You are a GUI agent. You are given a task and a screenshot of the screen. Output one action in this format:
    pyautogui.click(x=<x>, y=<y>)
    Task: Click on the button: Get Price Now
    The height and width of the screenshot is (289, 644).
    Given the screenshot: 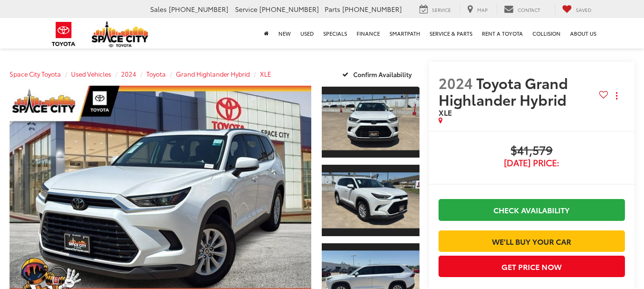 What is the action you would take?
    pyautogui.click(x=532, y=266)
    